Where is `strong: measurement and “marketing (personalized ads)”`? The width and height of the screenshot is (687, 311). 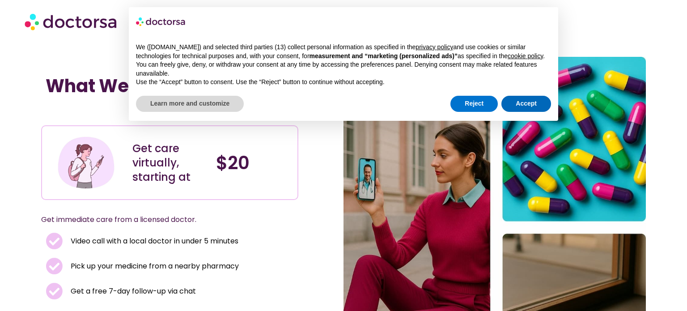
strong: measurement and “marketing (personalized ads)” is located at coordinates (383, 56).